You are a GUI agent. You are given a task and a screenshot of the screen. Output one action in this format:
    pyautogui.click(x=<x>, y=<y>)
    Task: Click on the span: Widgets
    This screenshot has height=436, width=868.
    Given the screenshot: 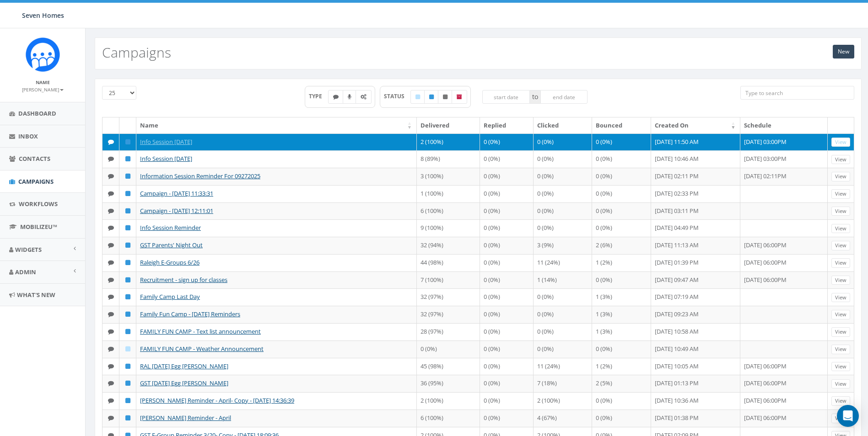 What is the action you would take?
    pyautogui.click(x=28, y=249)
    